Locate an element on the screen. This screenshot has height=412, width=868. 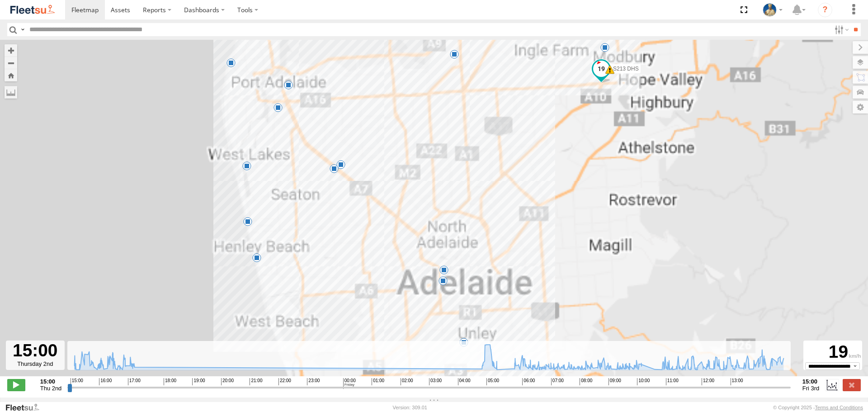
span: 23:00 is located at coordinates (313, 381).